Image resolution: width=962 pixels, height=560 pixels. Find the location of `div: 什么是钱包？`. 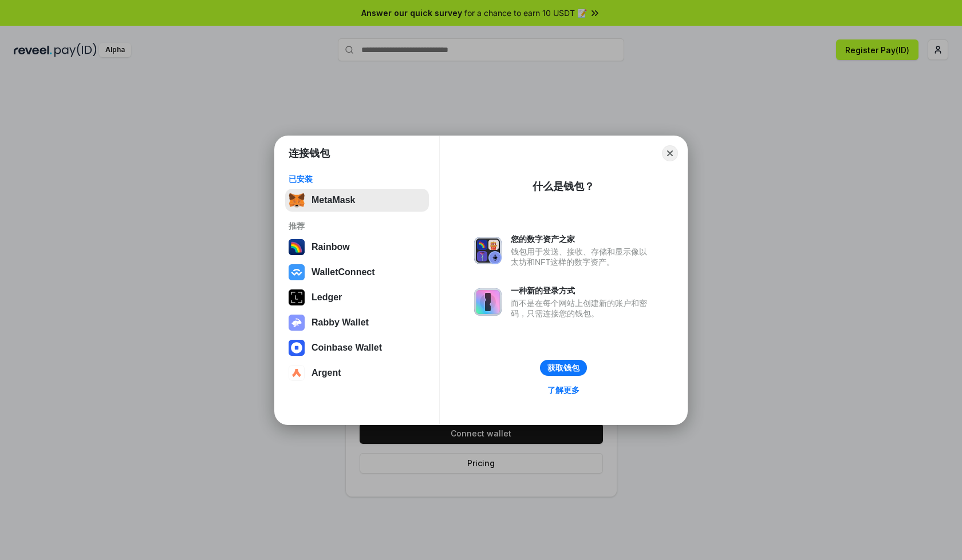

div: 什么是钱包？ is located at coordinates (563, 187).